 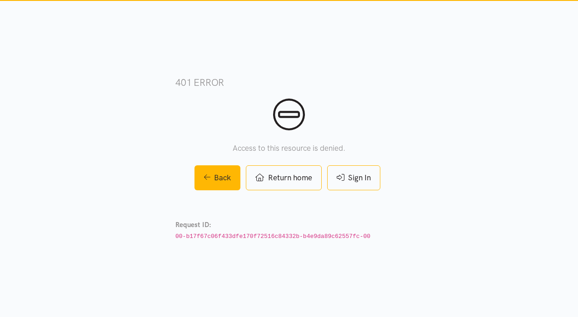 I want to click on a: Back, so click(x=218, y=178).